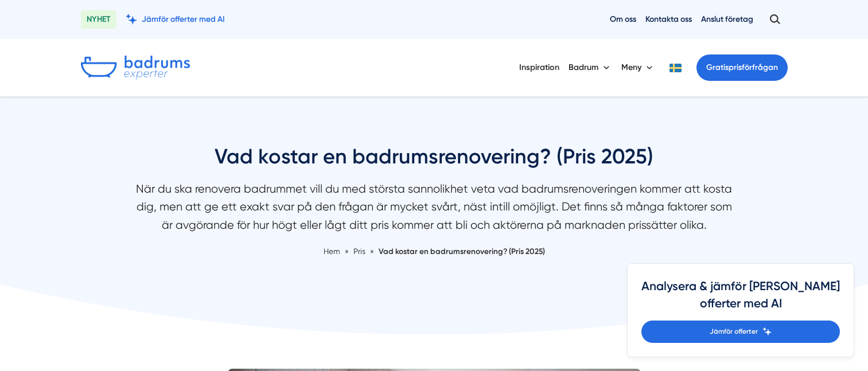 The height and width of the screenshot is (371, 868). Describe the element at coordinates (623, 19) in the screenshot. I see `a: Om oss` at that location.